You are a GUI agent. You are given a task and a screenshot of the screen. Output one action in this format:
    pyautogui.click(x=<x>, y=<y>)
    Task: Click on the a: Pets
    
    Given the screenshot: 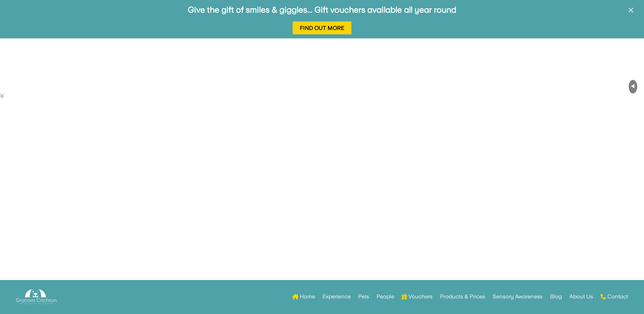 What is the action you would take?
    pyautogui.click(x=364, y=297)
    